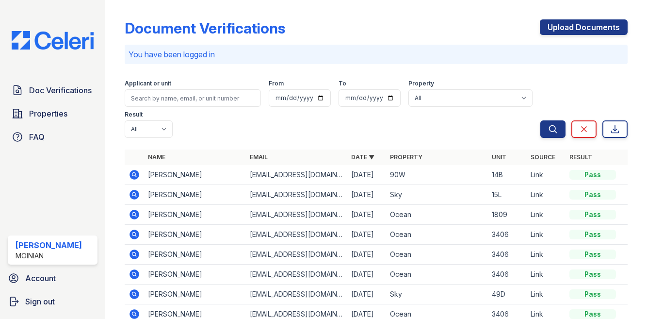 Image resolution: width=647 pixels, height=319 pixels. What do you see at coordinates (157, 157) in the screenshot?
I see `a: Name` at bounding box center [157, 157].